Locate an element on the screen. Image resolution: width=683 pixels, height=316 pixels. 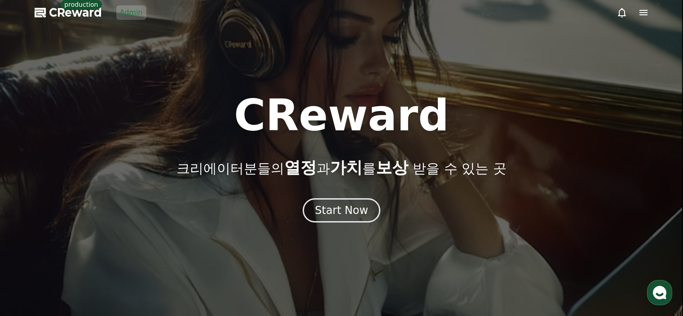
button: Start Now is located at coordinates (341, 210).